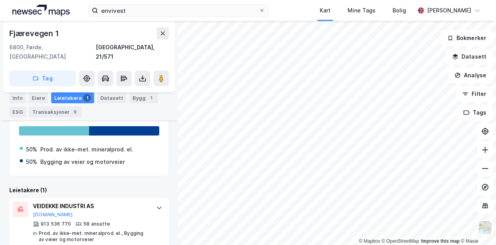 The image size is (496, 245). Describe the element at coordinates (55, 112) in the screenshot. I see `div: Transaksjoner` at that location.